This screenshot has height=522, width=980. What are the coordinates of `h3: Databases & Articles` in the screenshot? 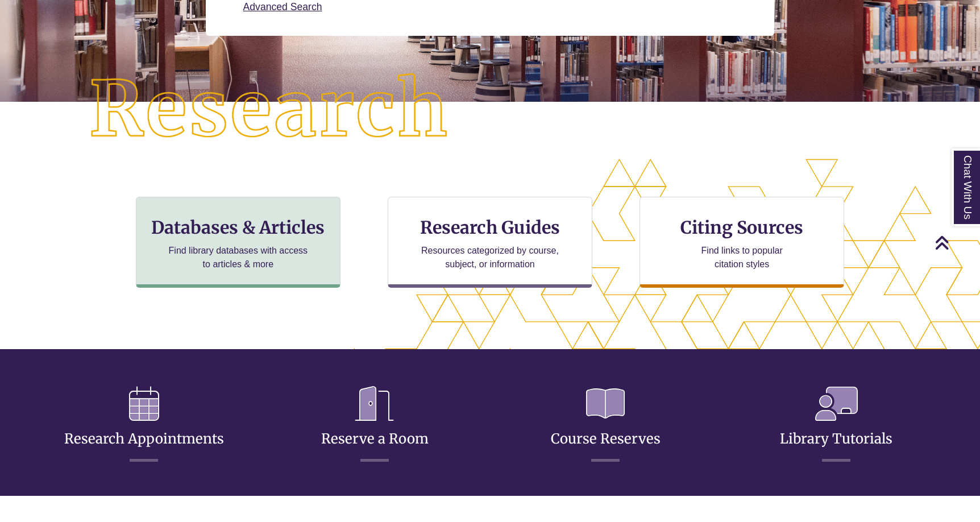 It's located at (238, 227).